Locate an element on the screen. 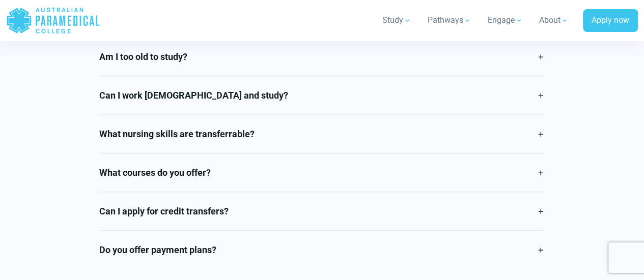  a: Do you offer payment plans? is located at coordinates (322, 250).